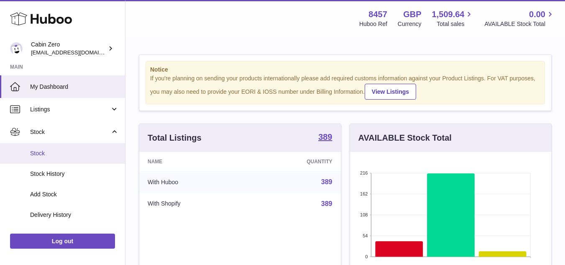 Image resolution: width=565 pixels, height=265 pixels. I want to click on span: Add Stock, so click(74, 194).